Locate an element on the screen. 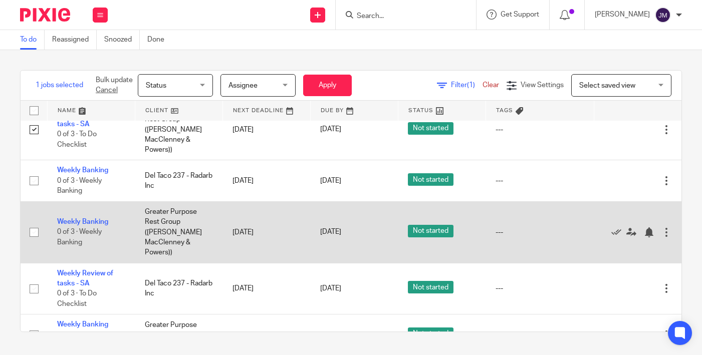 The height and width of the screenshot is (355, 702). span: 1 jobs selected is located at coordinates (59, 85).